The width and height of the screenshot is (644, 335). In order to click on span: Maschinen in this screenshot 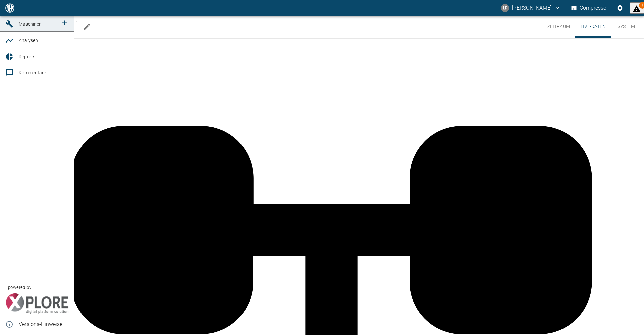, I will do `click(30, 24)`.